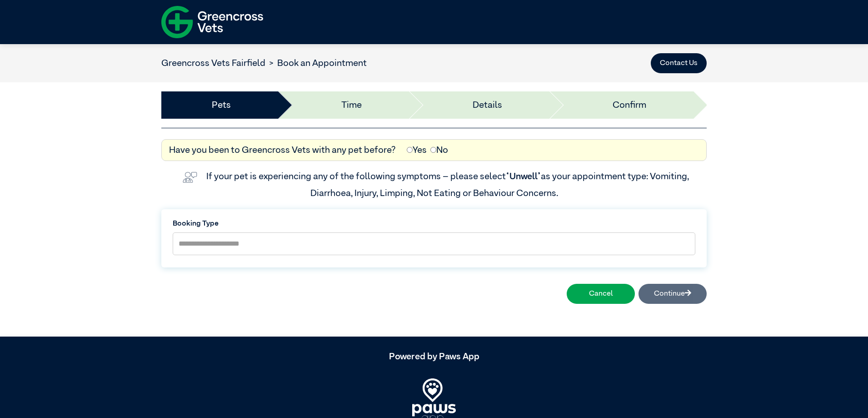 The image size is (868, 418). Describe the element at coordinates (213, 22) in the screenshot. I see `img: f-logo` at that location.